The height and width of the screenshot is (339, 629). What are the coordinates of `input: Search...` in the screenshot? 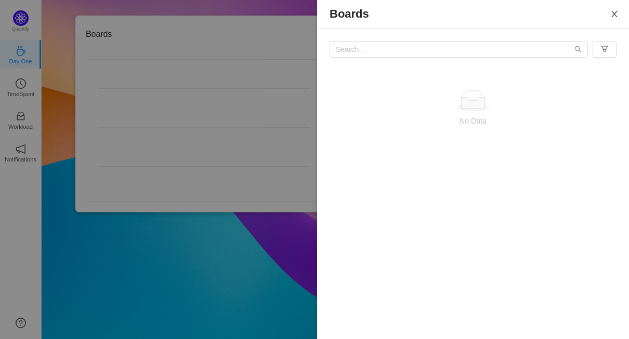 It's located at (458, 49).